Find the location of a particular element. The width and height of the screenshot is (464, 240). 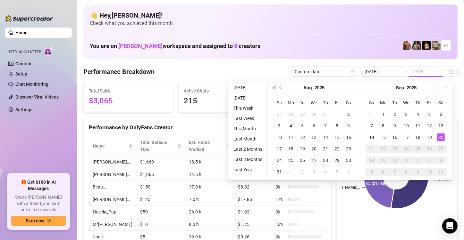

button: Choose a month is located at coordinates (400, 88).